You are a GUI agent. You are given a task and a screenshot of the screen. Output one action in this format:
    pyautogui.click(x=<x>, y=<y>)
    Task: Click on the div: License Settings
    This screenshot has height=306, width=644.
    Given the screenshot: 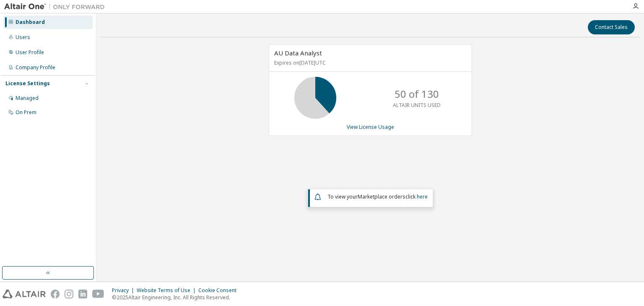 What is the action you would take?
    pyautogui.click(x=28, y=83)
    